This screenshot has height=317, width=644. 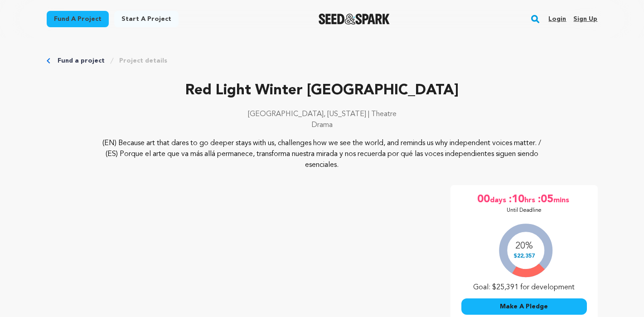 What do you see at coordinates (322, 61) in the screenshot?
I see `div: Breadcrumb` at bounding box center [322, 61].